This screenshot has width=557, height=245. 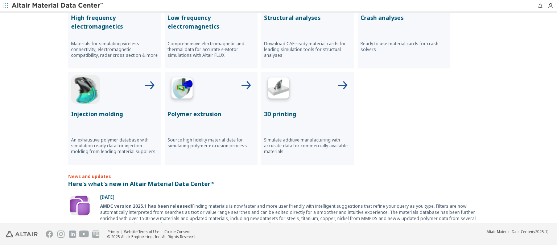 I want to click on b: AMDC version 2025.1 has been released!, so click(x=146, y=206).